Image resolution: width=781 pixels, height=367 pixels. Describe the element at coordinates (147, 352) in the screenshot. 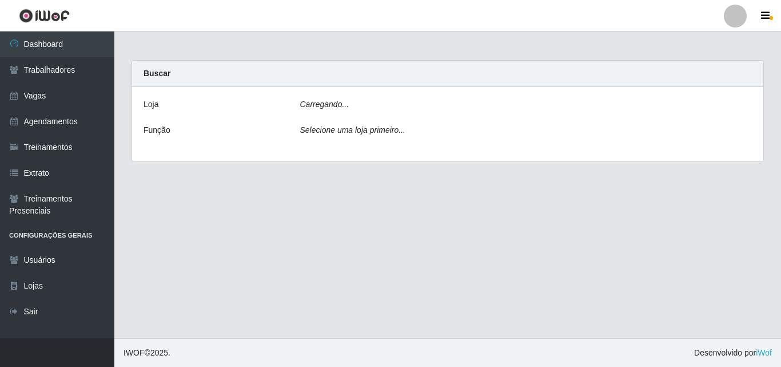

I see `span: © 2025 .` at that location.